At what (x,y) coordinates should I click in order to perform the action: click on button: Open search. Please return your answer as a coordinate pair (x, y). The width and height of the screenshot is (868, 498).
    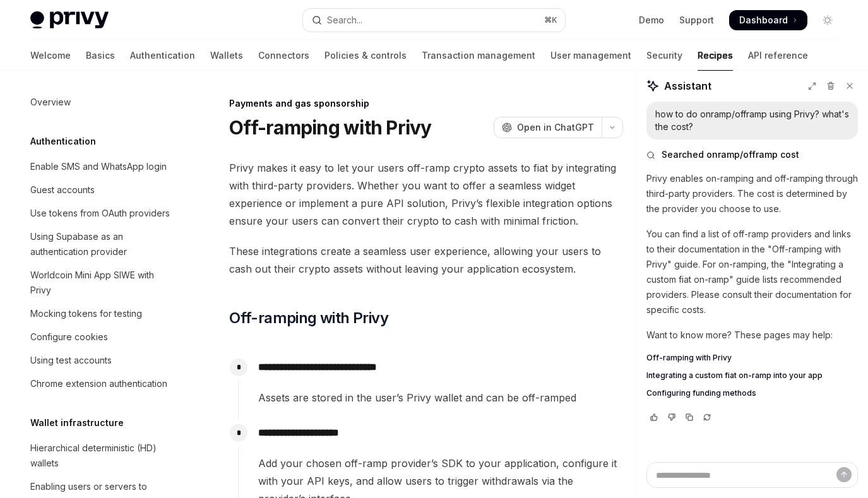
    Looking at the image, I should click on (434, 20).